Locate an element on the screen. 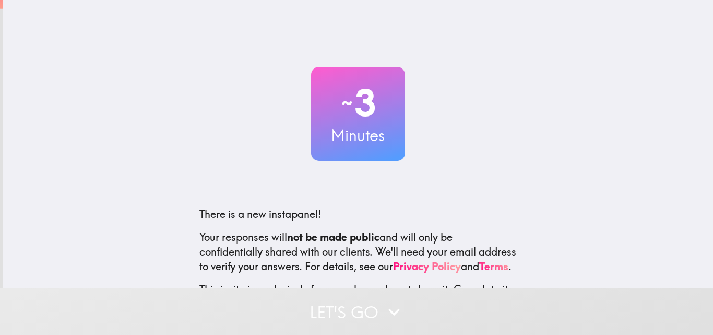  a: Privacy Policy is located at coordinates (427, 266).